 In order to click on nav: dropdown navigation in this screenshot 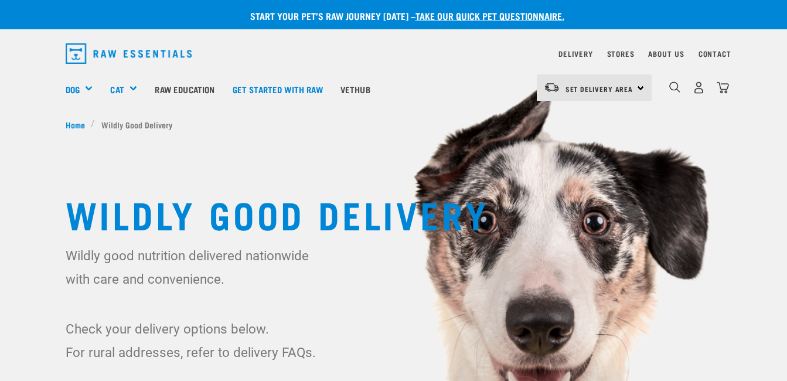, I will do `click(394, 53)`.